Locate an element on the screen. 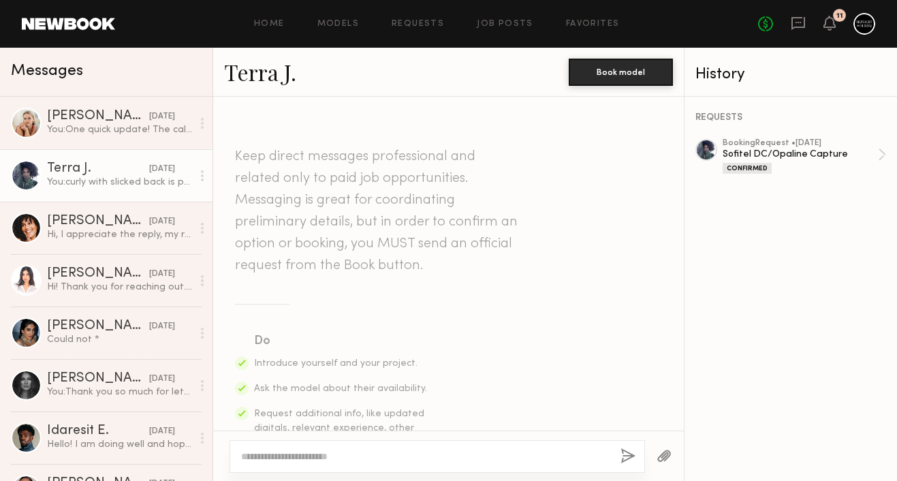  header: Keep direct messages professional and related only to paid job opportunities. Messaging is great ... is located at coordinates (378, 211).